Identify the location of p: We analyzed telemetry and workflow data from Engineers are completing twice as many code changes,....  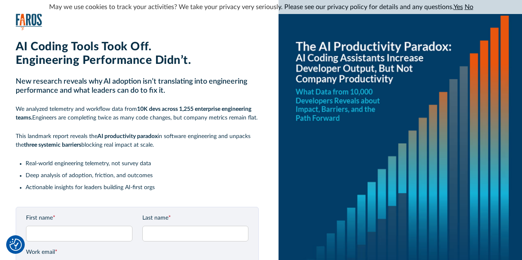
(137, 114).